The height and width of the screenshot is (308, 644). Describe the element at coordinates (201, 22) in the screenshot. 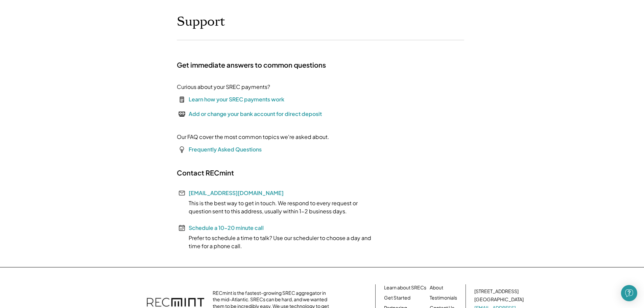

I see `h1: Support` at that location.